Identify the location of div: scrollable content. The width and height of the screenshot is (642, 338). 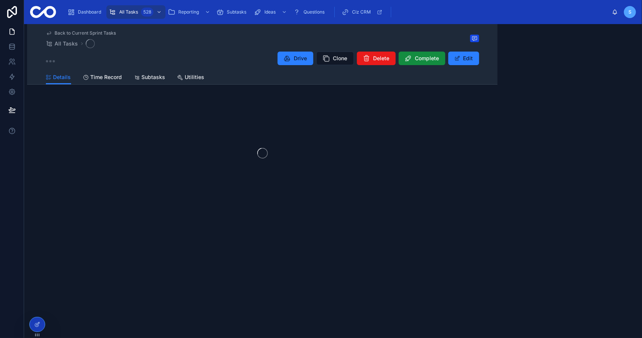
(337, 12).